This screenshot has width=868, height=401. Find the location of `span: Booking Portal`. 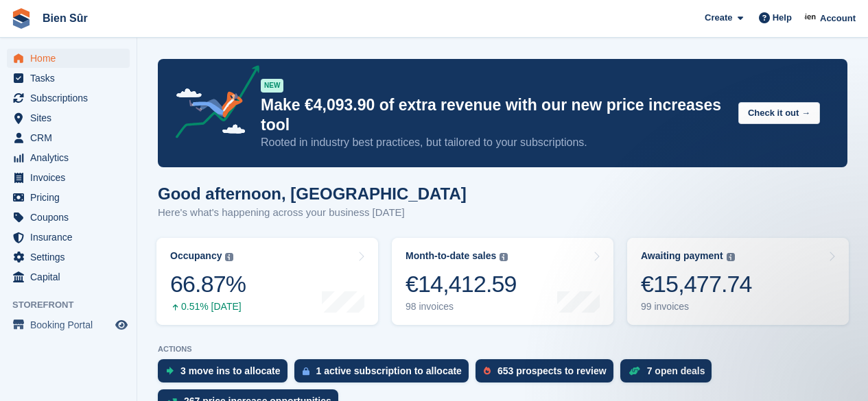

span: Booking Portal is located at coordinates (71, 325).